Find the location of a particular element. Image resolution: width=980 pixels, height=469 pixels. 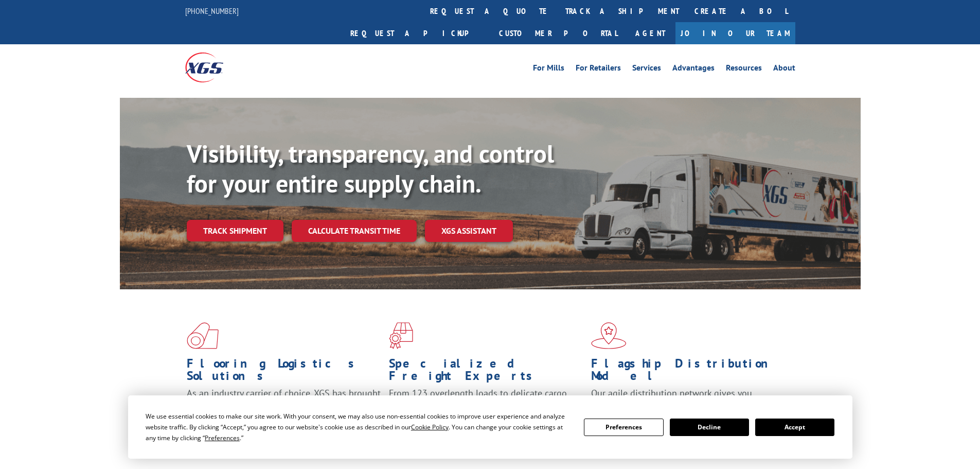

a: For Mills is located at coordinates (548, 69).